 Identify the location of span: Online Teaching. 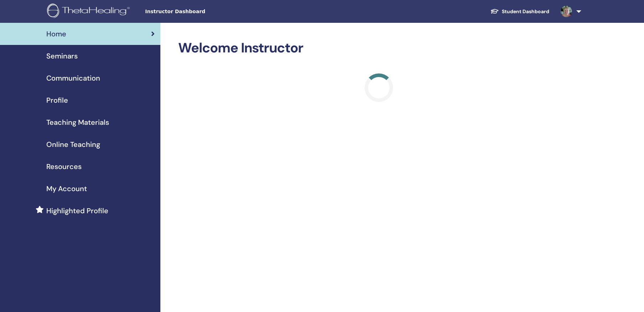
(73, 145).